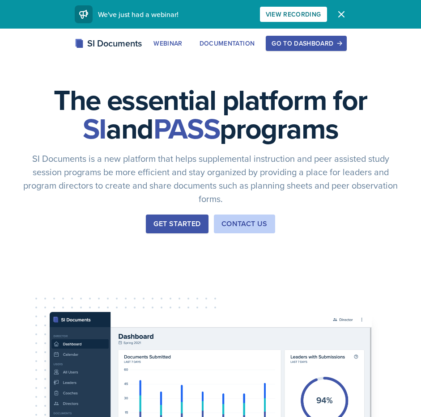 The height and width of the screenshot is (417, 421). I want to click on div: Webinar, so click(168, 43).